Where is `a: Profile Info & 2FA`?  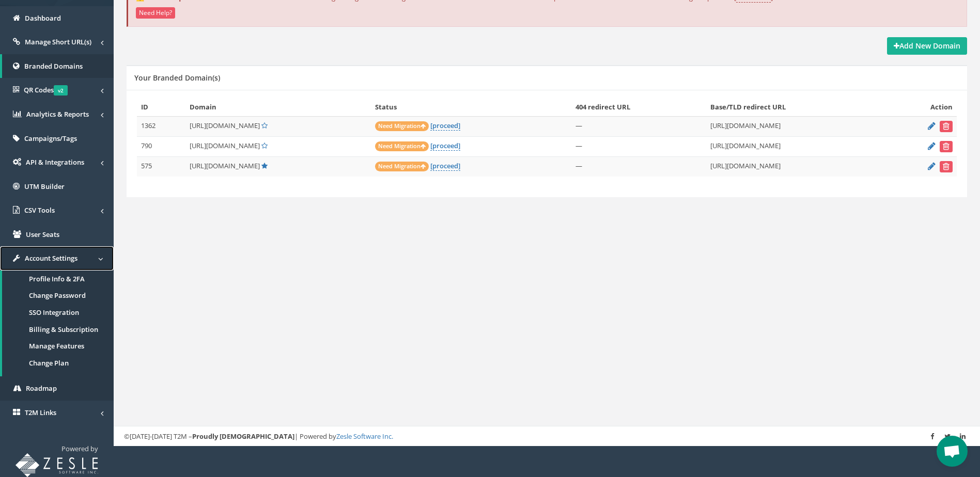 a: Profile Info & 2FA is located at coordinates (58, 279).